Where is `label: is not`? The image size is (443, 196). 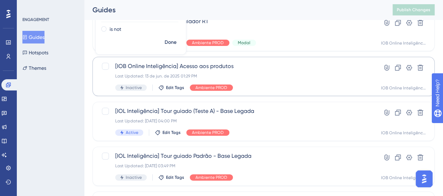
label: is not is located at coordinates (115, 29).